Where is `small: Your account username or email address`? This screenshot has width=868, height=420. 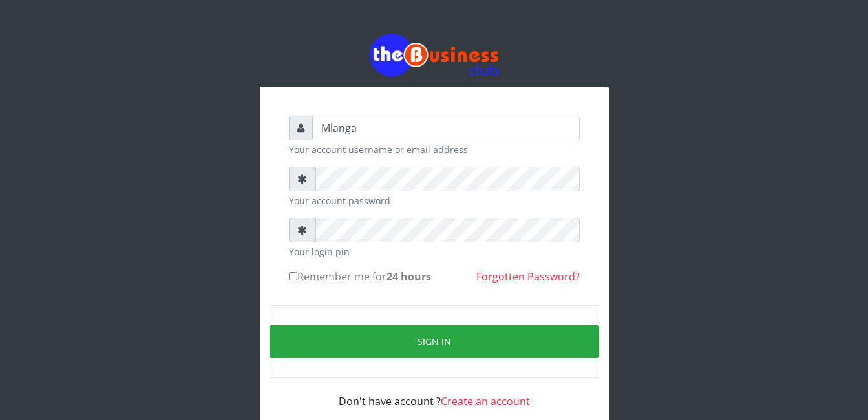
small: Your account username or email address is located at coordinates (434, 149).